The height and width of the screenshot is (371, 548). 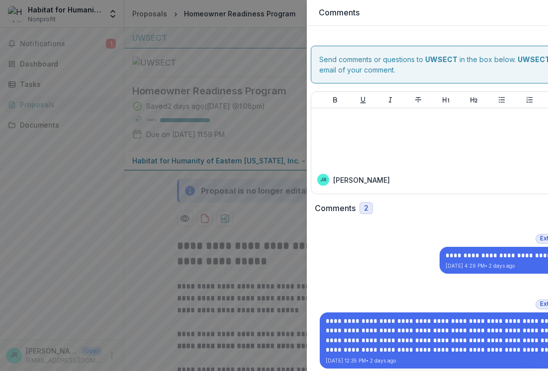 What do you see at coordinates (335, 208) in the screenshot?
I see `h2: Comments` at bounding box center [335, 208].